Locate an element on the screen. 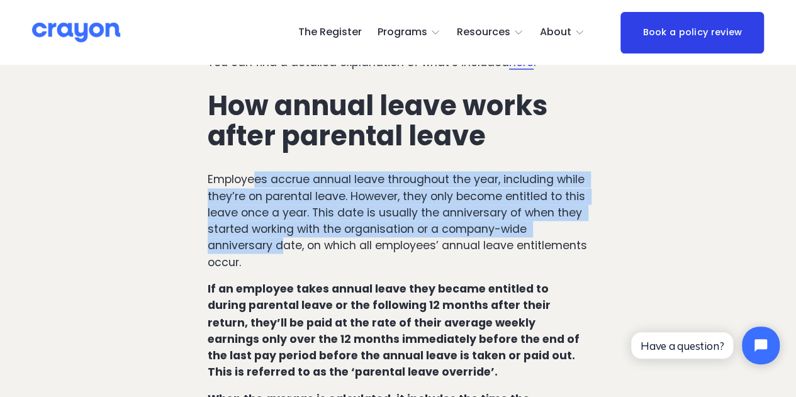 This screenshot has height=397, width=796. img: Crayon is located at coordinates (76, 32).